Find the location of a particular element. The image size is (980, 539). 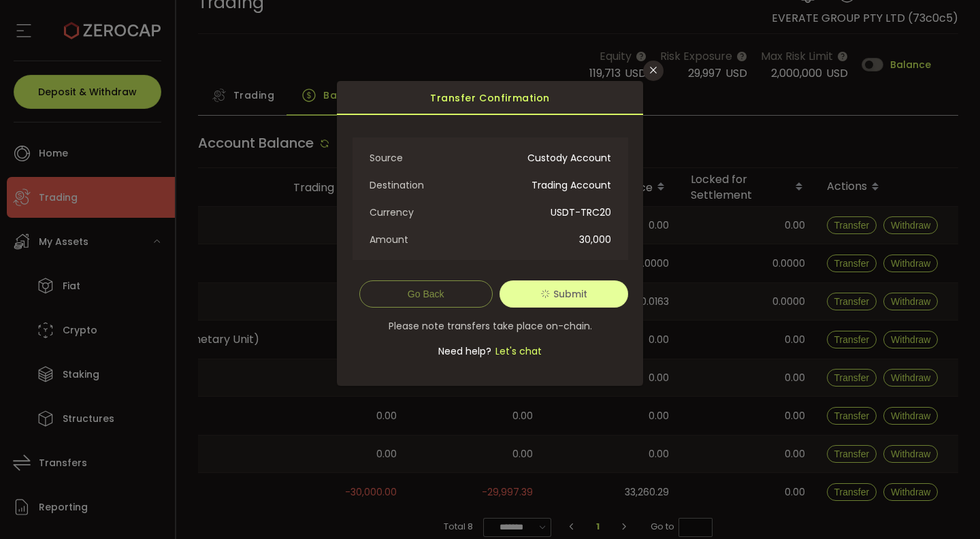

div: Chat Widget is located at coordinates (946, 506).